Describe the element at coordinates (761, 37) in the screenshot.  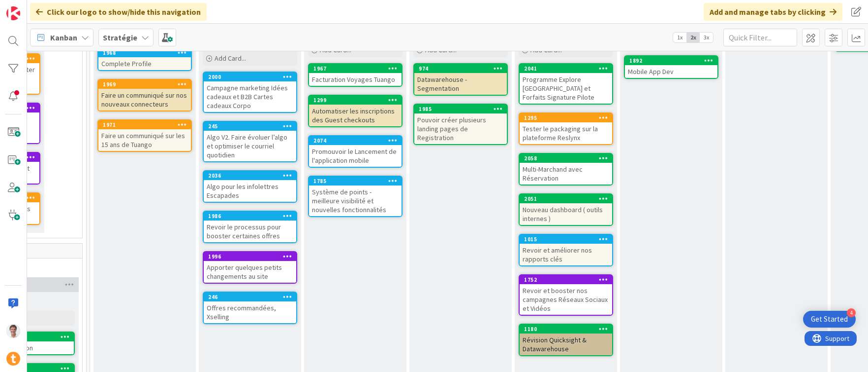
I see `input: Quick Filter...` at that location.